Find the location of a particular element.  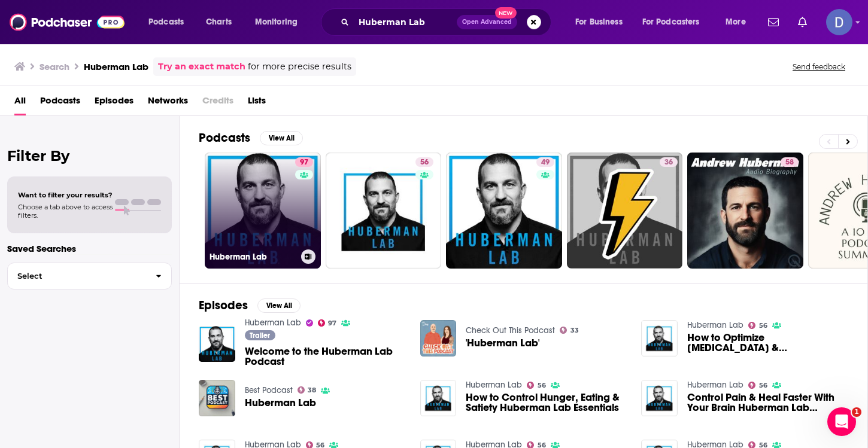

span: 36 is located at coordinates (669, 163).